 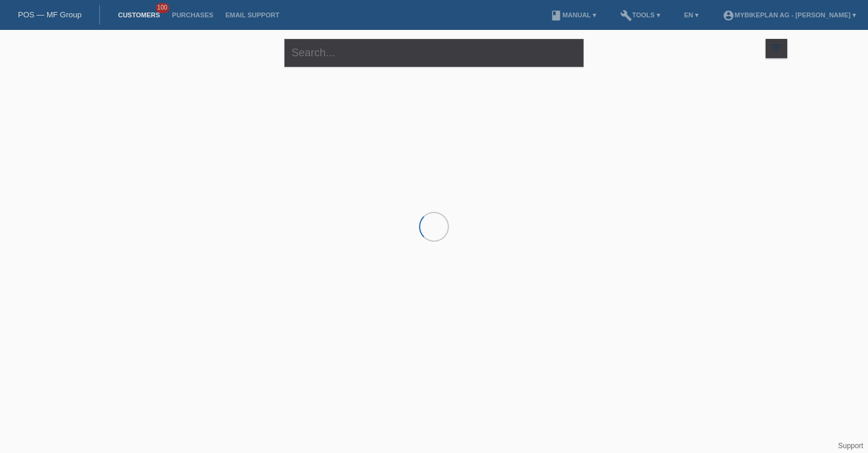 I want to click on a: Purchases, so click(x=192, y=14).